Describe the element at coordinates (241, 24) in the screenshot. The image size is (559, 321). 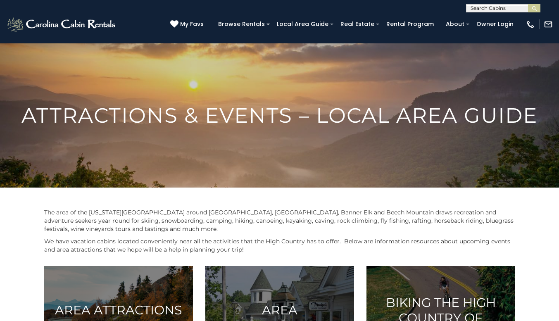
I see `a: Browse Rentals` at that location.